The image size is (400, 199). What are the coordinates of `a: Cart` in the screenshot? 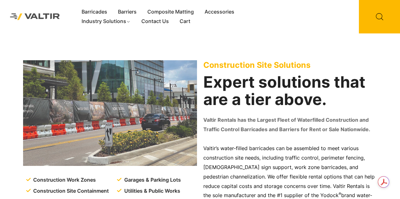 It's located at (185, 21).